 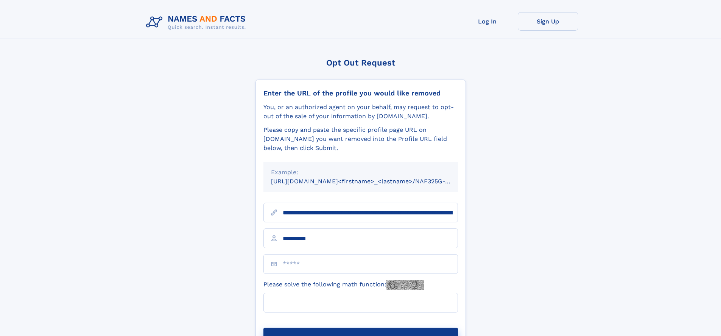 I want to click on div: You, or an authorized agent on your behalf, may request to opt-out of the sale of your informatio..., so click(x=361, y=112).